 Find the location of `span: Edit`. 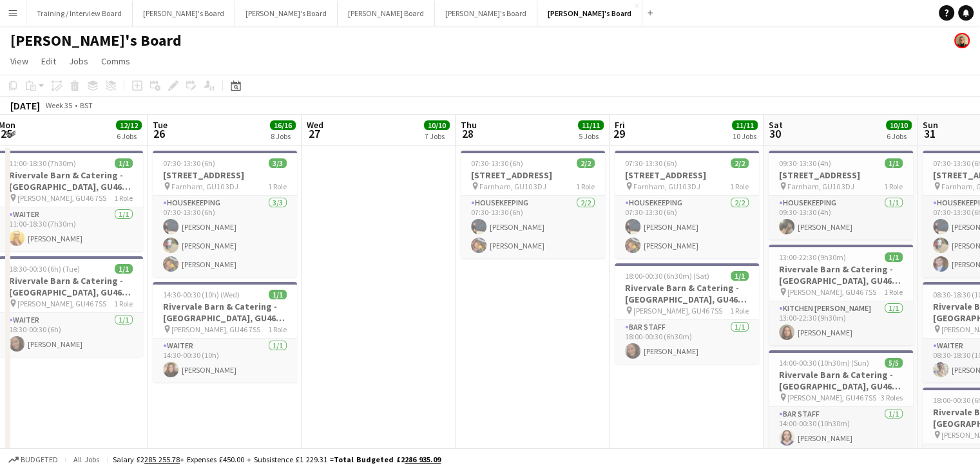

span: Edit is located at coordinates (48, 61).